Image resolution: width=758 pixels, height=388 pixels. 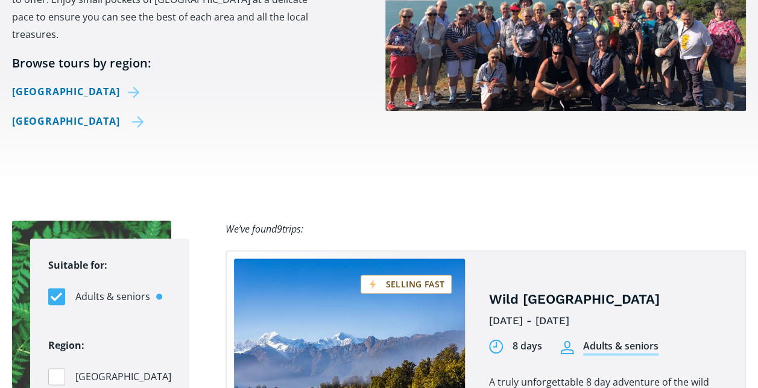 I want to click on span: 9, so click(x=279, y=229).